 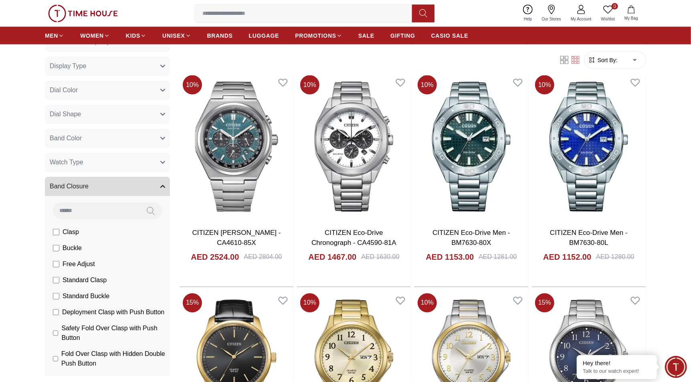 I want to click on img: CITIZEN Eco-Drive Men - BM7630-80X, so click(x=471, y=147).